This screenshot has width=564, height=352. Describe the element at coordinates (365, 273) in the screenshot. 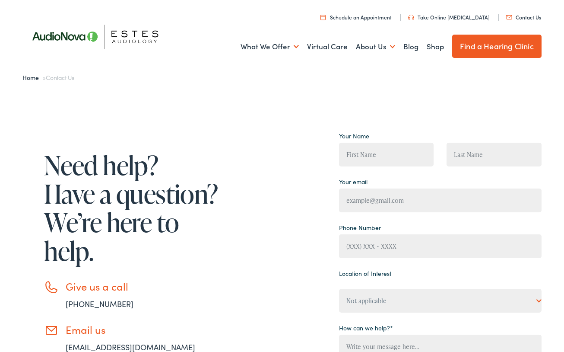

I see `label: Location of Interest` at that location.